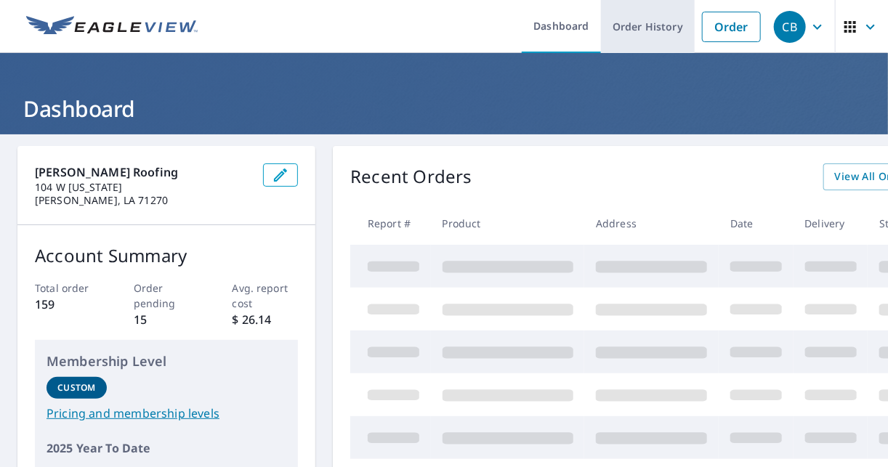  Describe the element at coordinates (68, 288) in the screenshot. I see `p: Total order` at that location.